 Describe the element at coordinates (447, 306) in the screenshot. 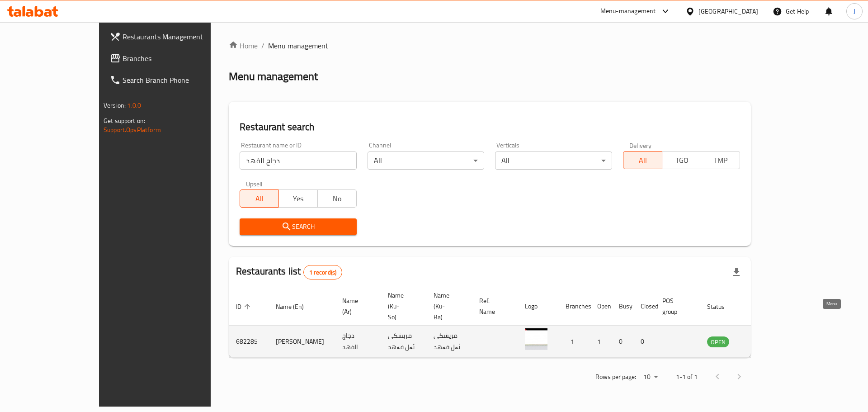

I see `span: Name (Ku-Ba)` at that location.